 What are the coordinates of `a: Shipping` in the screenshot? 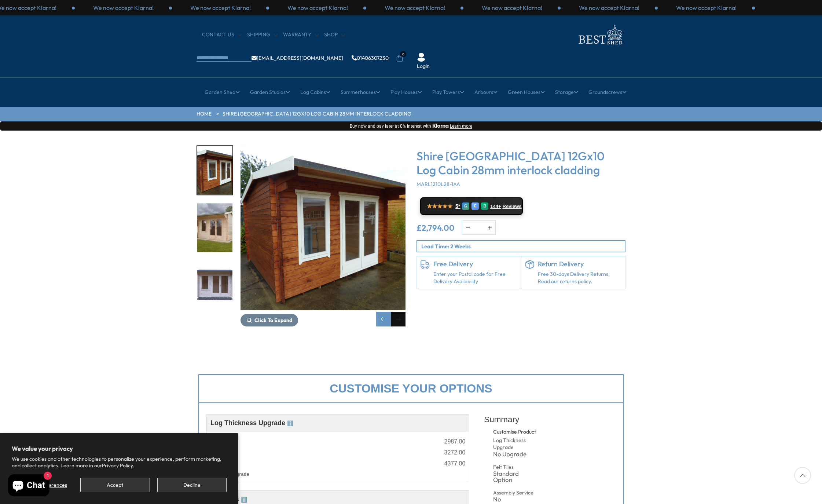 It's located at (262, 35).